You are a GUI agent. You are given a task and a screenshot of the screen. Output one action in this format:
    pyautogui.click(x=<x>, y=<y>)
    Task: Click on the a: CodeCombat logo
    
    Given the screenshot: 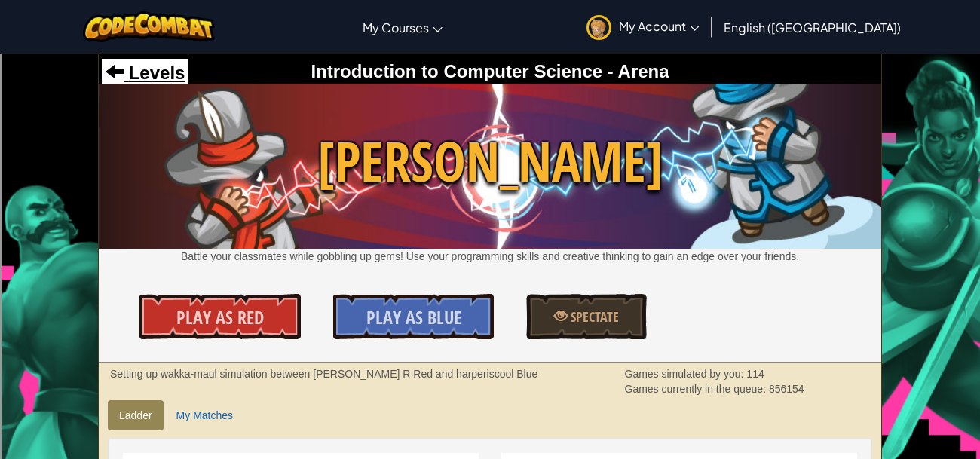 What is the action you would take?
    pyautogui.click(x=149, y=26)
    